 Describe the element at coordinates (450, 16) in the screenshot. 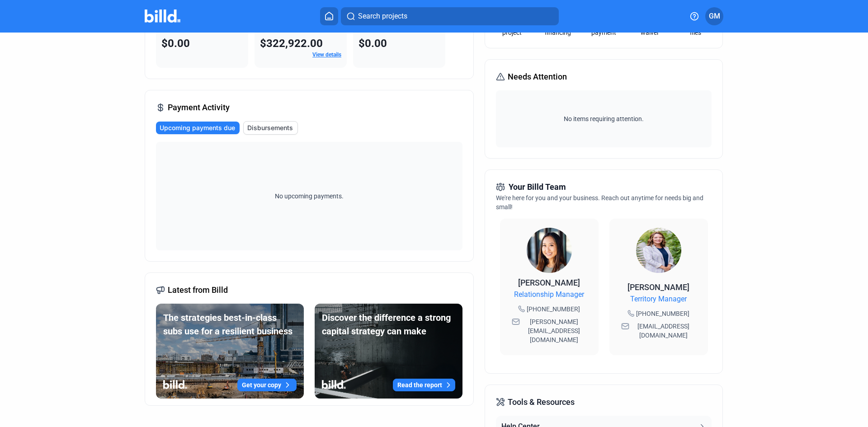

I see `button: Search projects` at that location.